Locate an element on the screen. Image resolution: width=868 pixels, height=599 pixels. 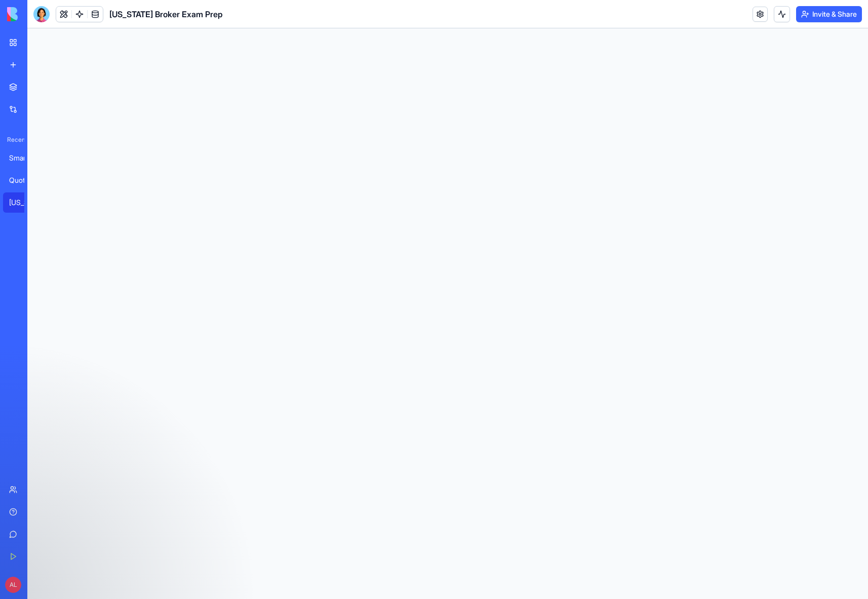
div: Quote Collector is located at coordinates (23, 180).